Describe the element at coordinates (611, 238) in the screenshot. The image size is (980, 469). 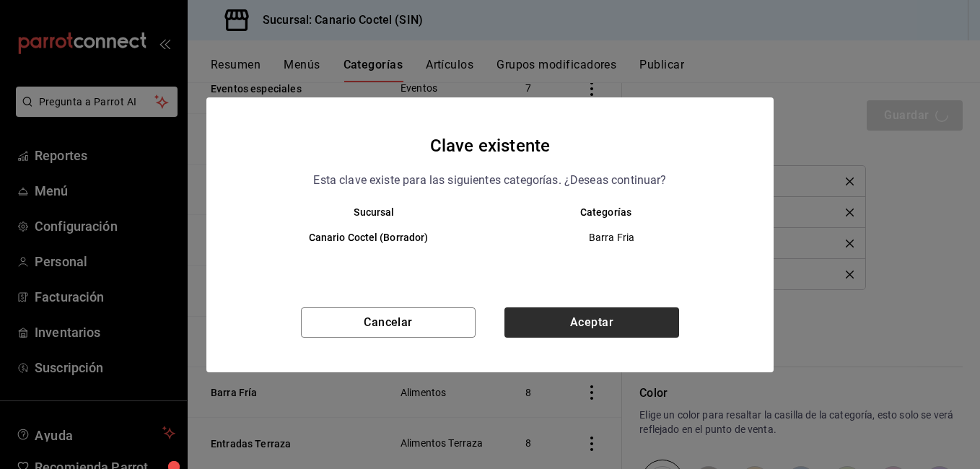
I see `span: Barra Fria` at that location.